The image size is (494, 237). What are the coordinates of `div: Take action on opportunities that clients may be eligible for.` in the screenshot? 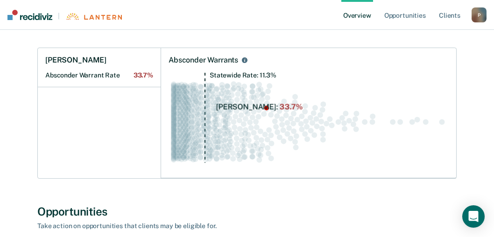 It's located at (201, 226).